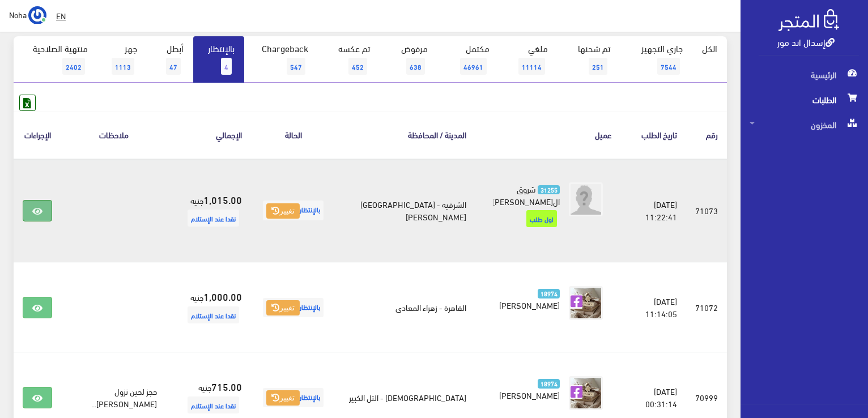 This screenshot has height=418, width=868. Describe the element at coordinates (473, 66) in the screenshot. I see `span: 46961` at that location.